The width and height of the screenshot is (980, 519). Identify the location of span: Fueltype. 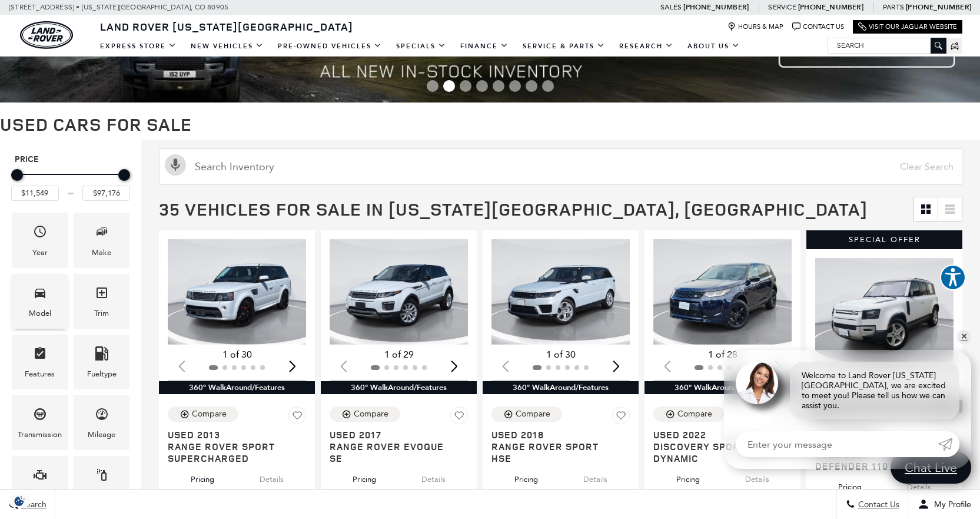
(102, 355).